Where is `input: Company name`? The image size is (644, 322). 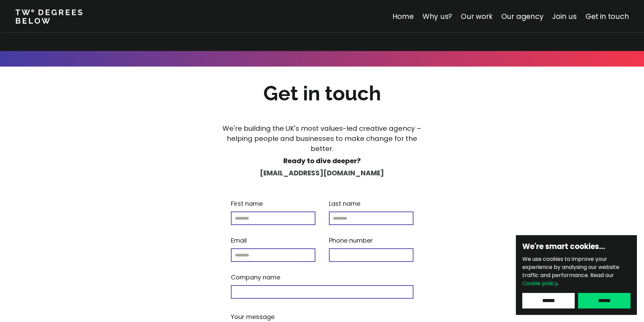
input: Company name is located at coordinates (322, 292).